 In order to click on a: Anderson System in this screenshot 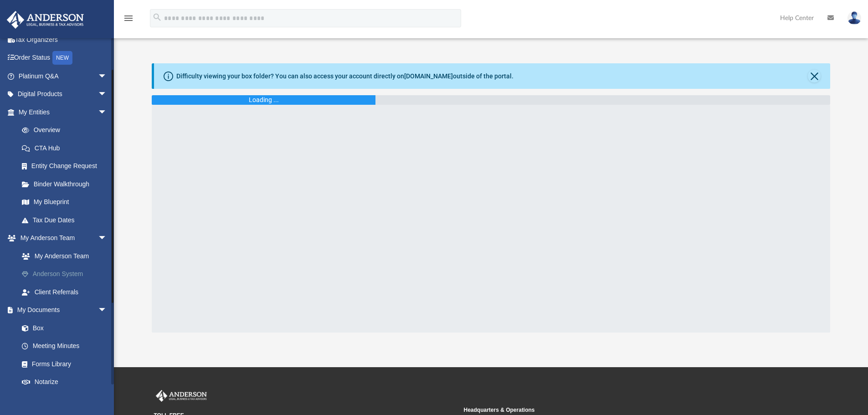, I will do `click(67, 274)`.